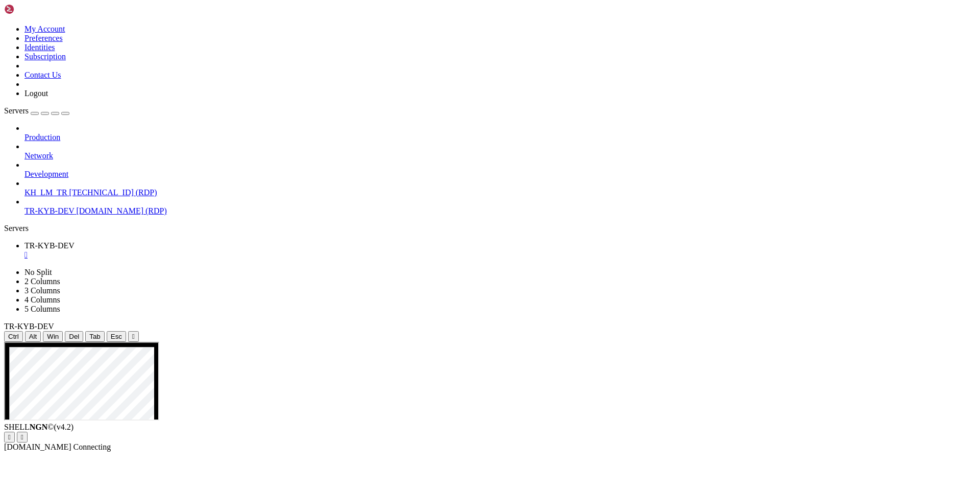 The height and width of the screenshot is (488, 980). Describe the element at coordinates (53, 336) in the screenshot. I see `button: Win` at that location.